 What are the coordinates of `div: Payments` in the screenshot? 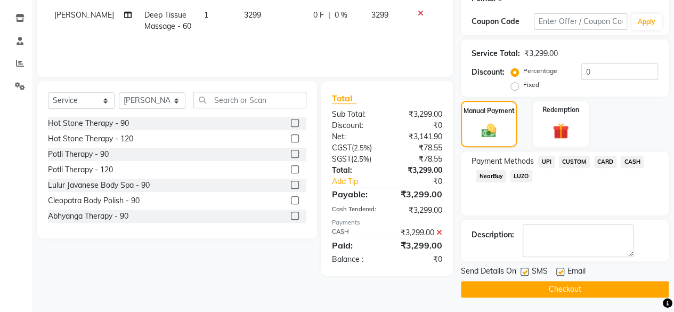 It's located at (387, 222).